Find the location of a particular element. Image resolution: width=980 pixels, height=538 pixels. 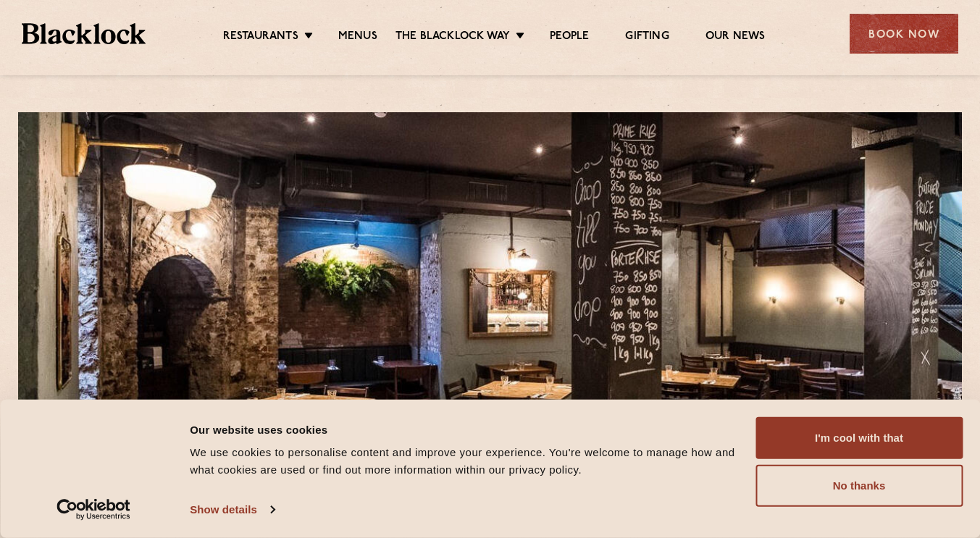

a: Menus is located at coordinates (358, 38).